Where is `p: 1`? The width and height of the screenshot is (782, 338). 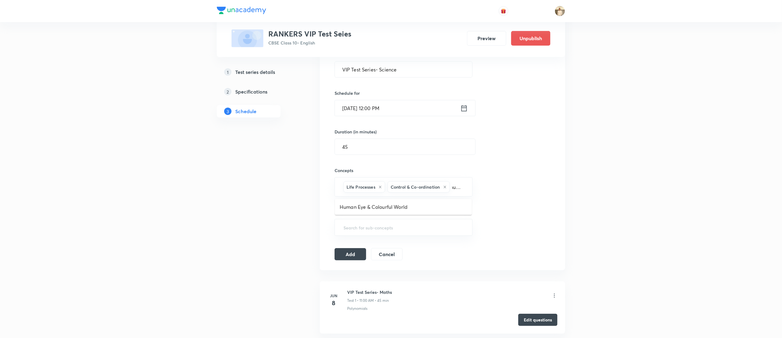
p: 1 is located at coordinates (228, 72).